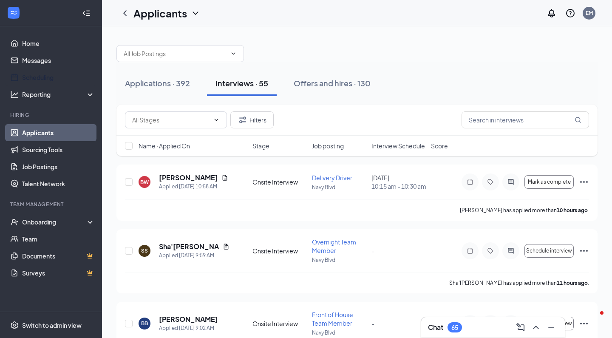 The image size is (612, 338). Describe the element at coordinates (536, 327) in the screenshot. I see `svg: ChevronUp` at that location.